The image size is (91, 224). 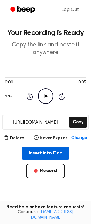 What do you see at coordinates (46, 153) in the screenshot?
I see `button: Insert into Doc` at bounding box center [46, 153].